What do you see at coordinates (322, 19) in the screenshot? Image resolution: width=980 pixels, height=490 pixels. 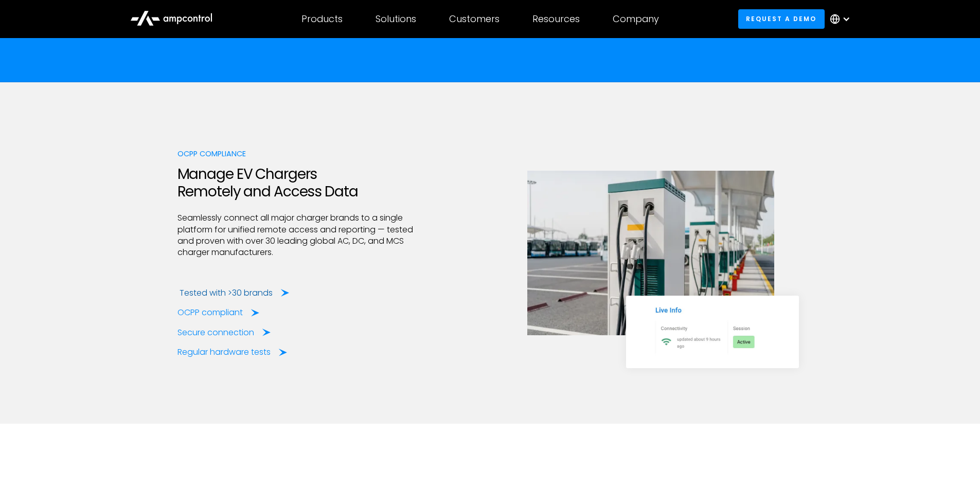 I see `div: Products` at bounding box center [322, 19].